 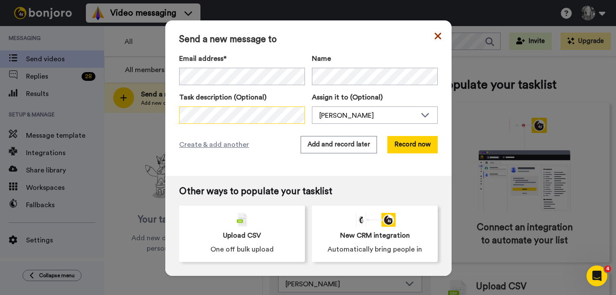 I want to click on span: Automatically bring people in, so click(x=375, y=249).